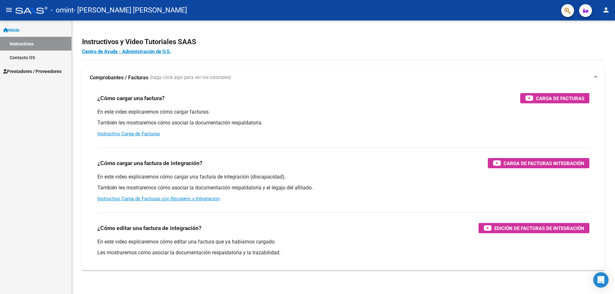  What do you see at coordinates (149, 228) in the screenshot?
I see `h3: ¿Cómo editar una factura de integración?` at bounding box center [149, 228].